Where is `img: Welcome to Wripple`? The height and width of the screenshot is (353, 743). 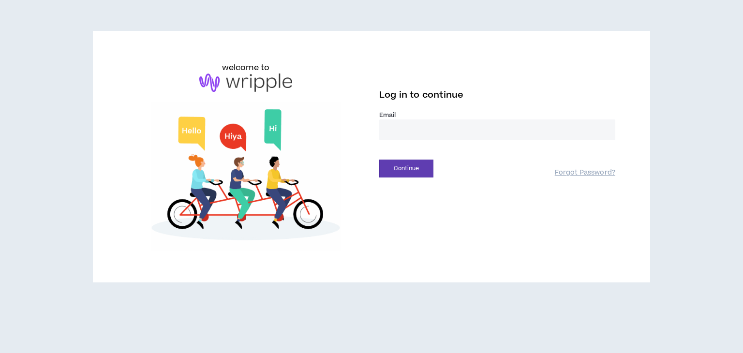 img: Welcome to Wripple is located at coordinates (246, 177).